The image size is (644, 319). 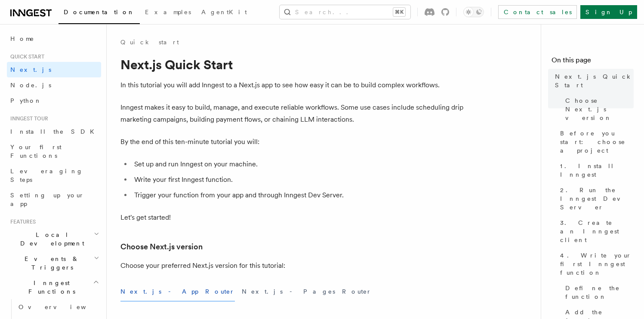 What do you see at coordinates (63, 307) in the screenshot?
I see `span: Overview` at bounding box center [63, 307].